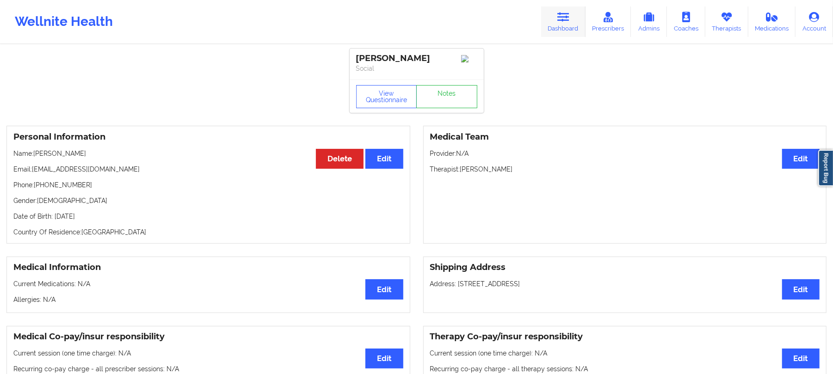  What do you see at coordinates (469, 59) in the screenshot?
I see `img: Image%2Fplaceholer-image.png` at bounding box center [469, 59].